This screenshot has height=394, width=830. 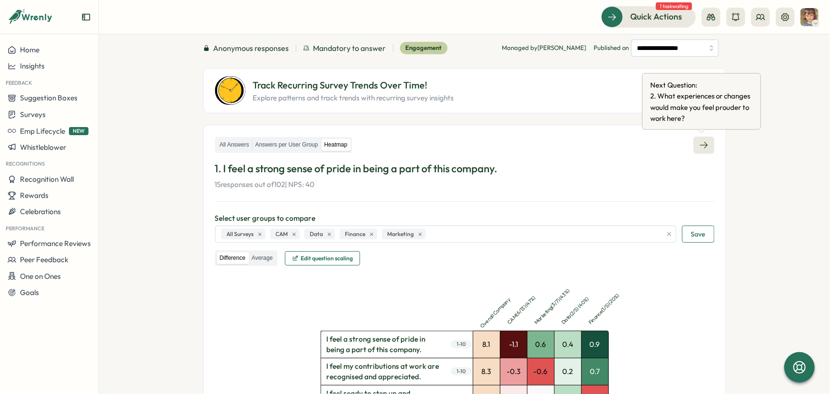 What do you see at coordinates (79, 131) in the screenshot?
I see `span: NEW` at bounding box center [79, 131].